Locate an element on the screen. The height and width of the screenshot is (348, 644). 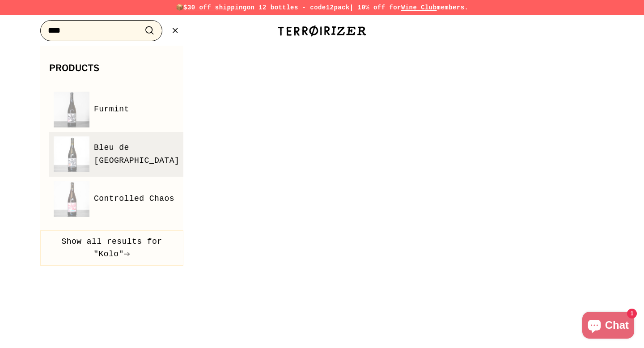
a: Wine Club is located at coordinates (419, 8).